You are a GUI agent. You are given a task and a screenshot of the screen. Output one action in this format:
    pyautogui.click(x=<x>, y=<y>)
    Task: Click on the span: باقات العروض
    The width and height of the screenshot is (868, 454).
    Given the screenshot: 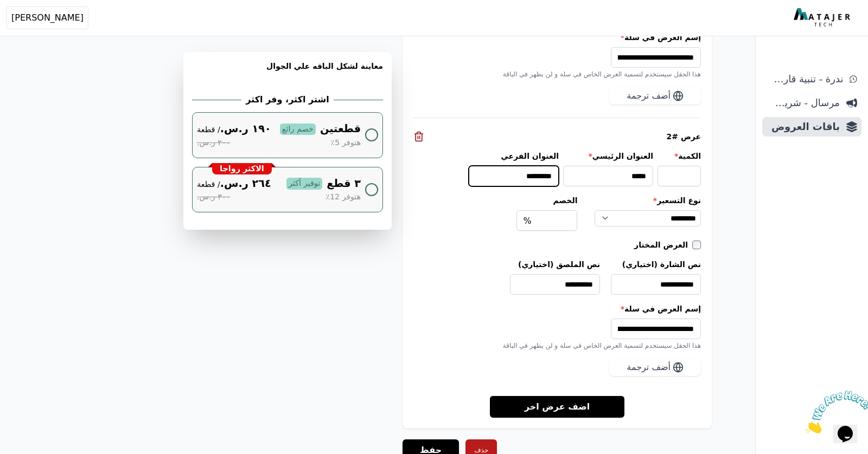 What is the action you would take?
    pyautogui.click(x=803, y=127)
    